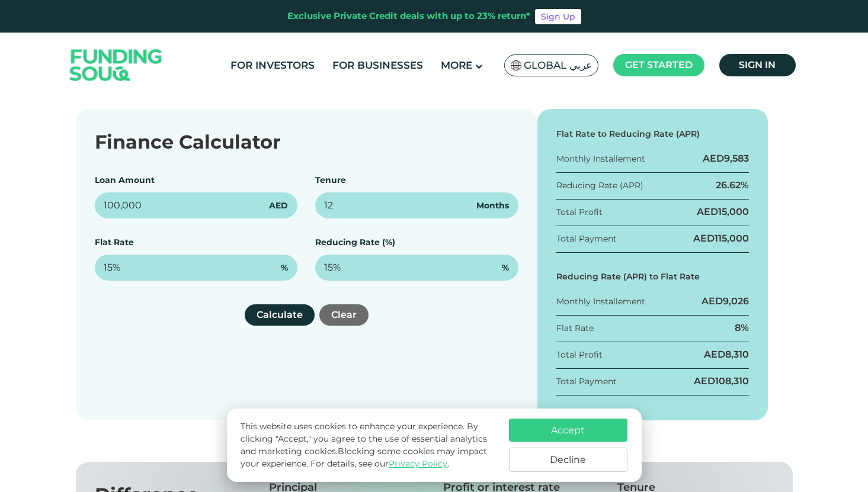 The image size is (868, 492). What do you see at coordinates (344, 315) in the screenshot?
I see `button: Clear` at bounding box center [344, 315].